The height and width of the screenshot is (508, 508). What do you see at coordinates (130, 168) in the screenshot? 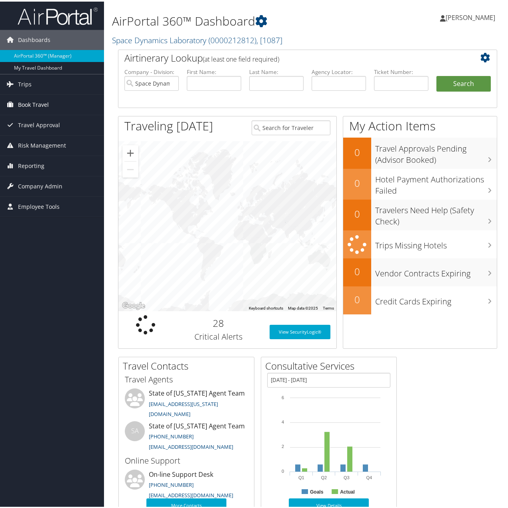
I see `button: Zoom out` at bounding box center [130, 168].